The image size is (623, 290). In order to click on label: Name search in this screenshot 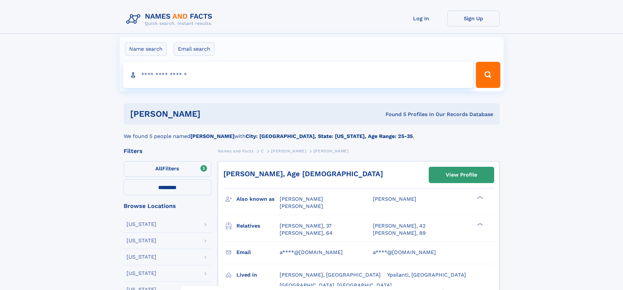, I will do `click(146, 49)`.